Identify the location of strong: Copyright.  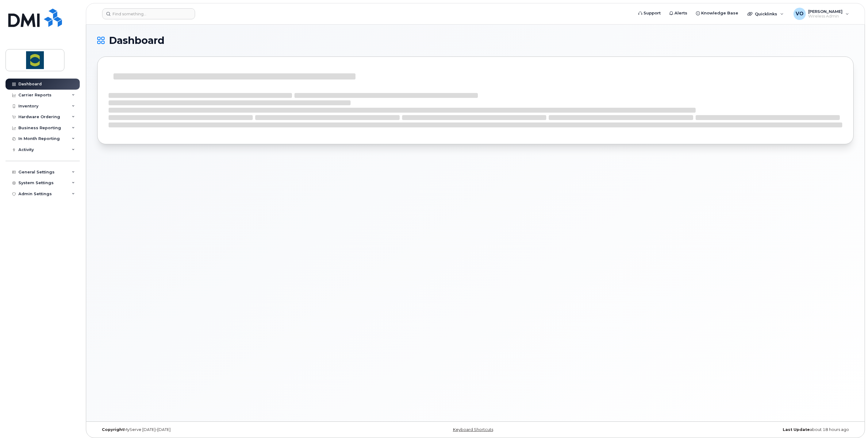
(113, 429).